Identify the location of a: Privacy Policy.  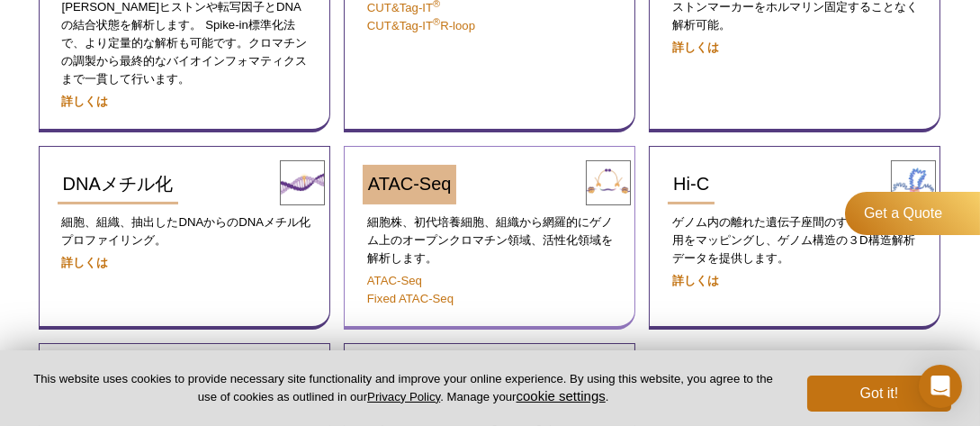
(403, 396).